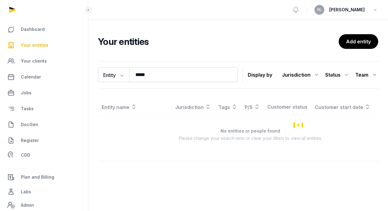  What do you see at coordinates (27, 206) in the screenshot?
I see `span: Admin` at bounding box center [27, 206].